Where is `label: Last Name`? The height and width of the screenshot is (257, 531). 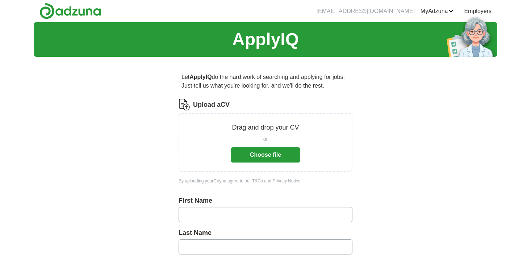 label: Last Name is located at coordinates (266, 233).